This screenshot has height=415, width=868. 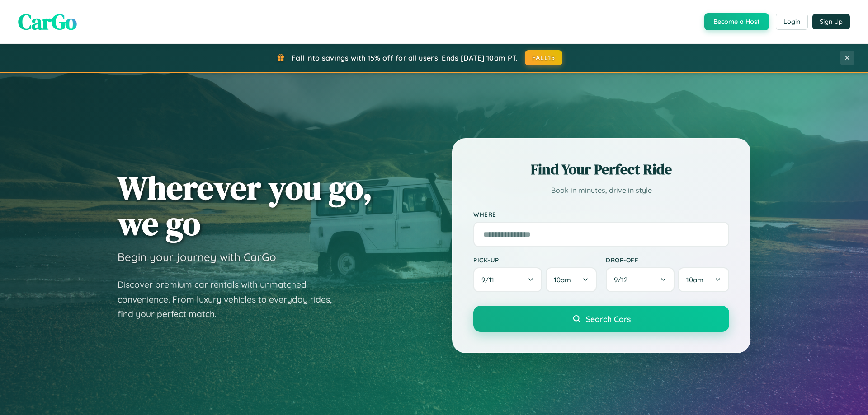 I want to click on span: 9 / 12, so click(x=623, y=280).